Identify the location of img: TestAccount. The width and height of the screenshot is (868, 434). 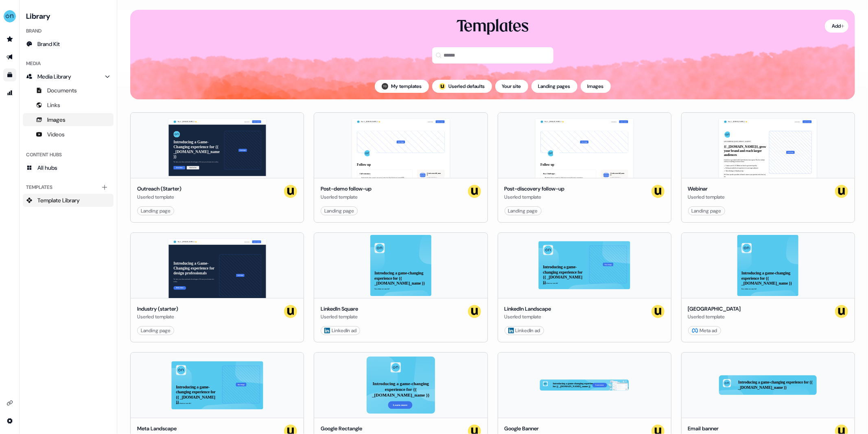
(385, 86).